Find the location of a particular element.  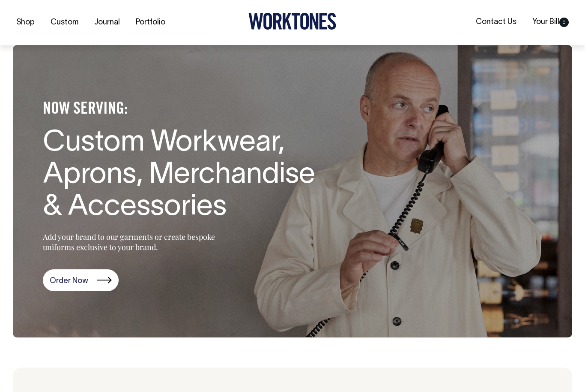

h4: NOW SERVING: is located at coordinates (182, 109).